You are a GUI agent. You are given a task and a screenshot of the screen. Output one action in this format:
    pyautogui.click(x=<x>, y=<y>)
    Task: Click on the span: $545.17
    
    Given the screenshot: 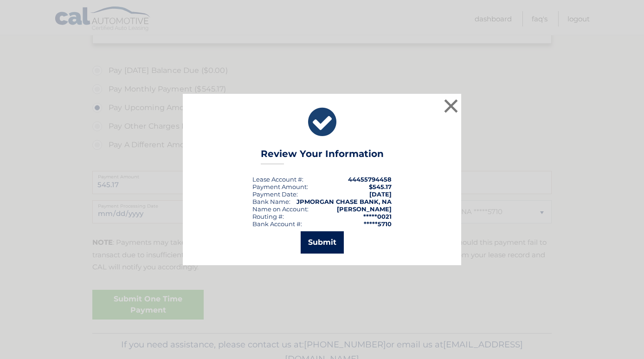 What is the action you would take?
    pyautogui.click(x=380, y=187)
    